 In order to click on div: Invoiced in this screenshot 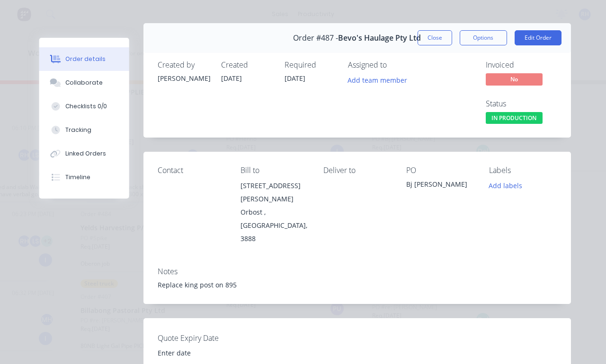, I will do `click(522, 64)`.